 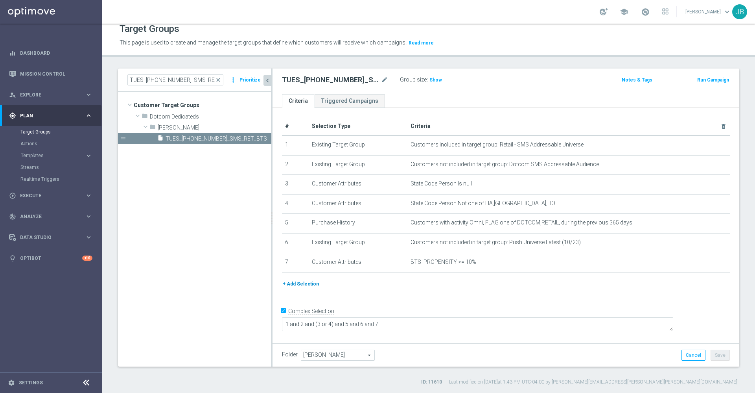 What do you see at coordinates (295, 184) in the screenshot?
I see `td: 3` at bounding box center [295, 184].